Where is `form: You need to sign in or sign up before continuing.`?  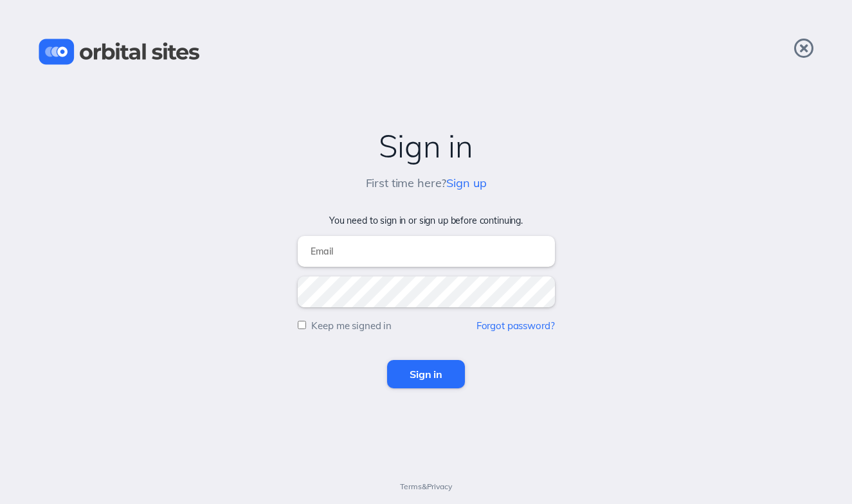
form: You need to sign in or sign up before continuing. is located at coordinates (426, 302).